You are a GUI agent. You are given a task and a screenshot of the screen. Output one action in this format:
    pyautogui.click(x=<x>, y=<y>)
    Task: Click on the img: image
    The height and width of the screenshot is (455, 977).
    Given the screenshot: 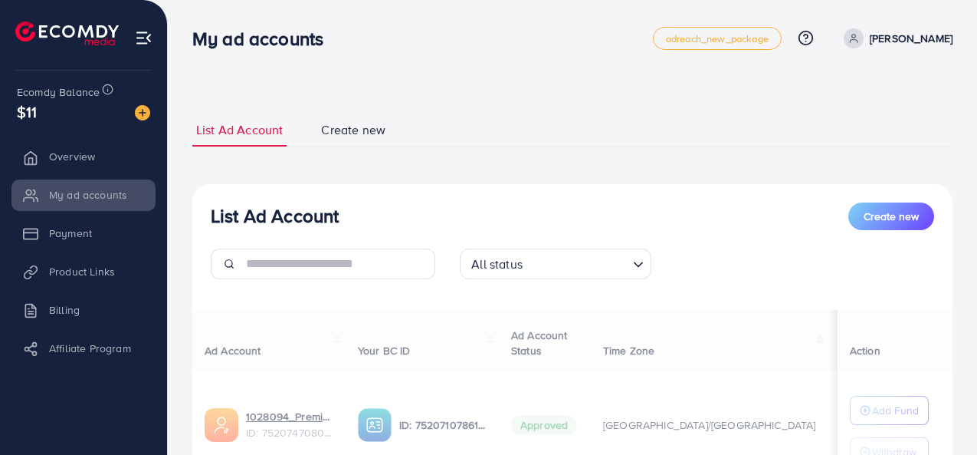 What is the action you would take?
    pyautogui.click(x=143, y=113)
    